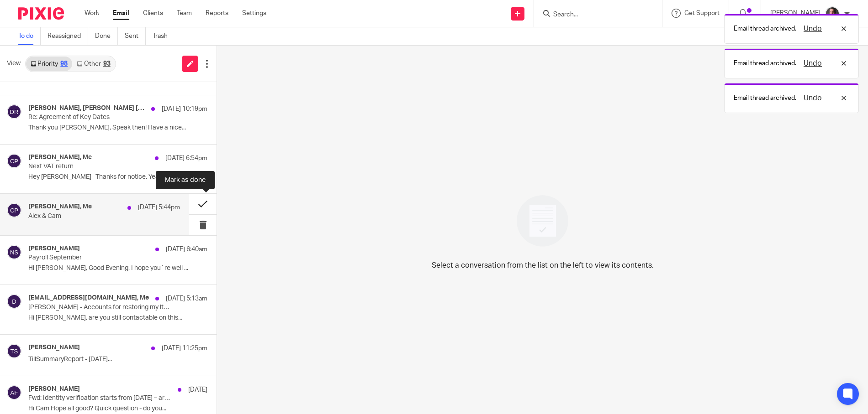  Describe the element at coordinates (254, 13) in the screenshot. I see `a: Settings` at that location.